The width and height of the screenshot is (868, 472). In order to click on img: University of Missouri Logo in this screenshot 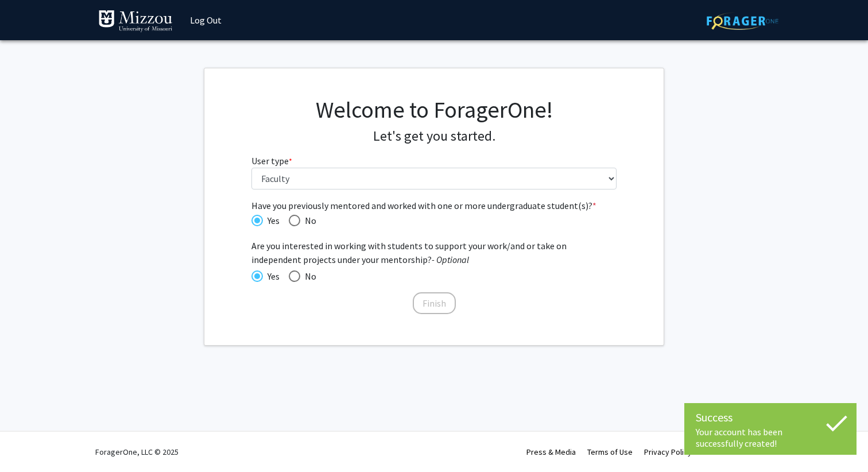, I will do `click(135, 22)`.